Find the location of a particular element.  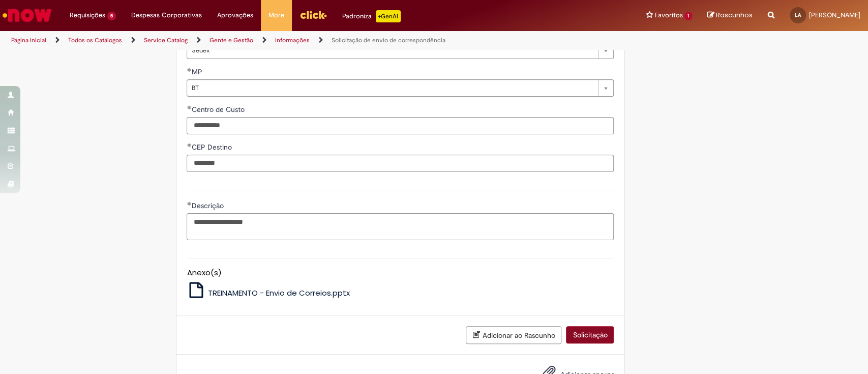

a: Service Catalog is located at coordinates (166, 40).